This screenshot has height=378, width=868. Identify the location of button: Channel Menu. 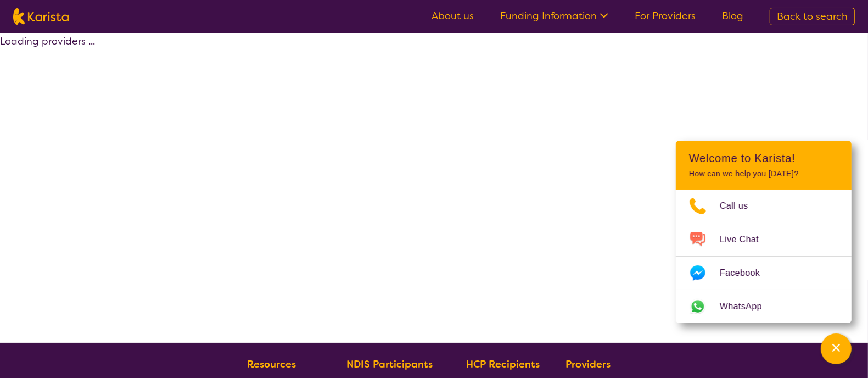
(836, 349).